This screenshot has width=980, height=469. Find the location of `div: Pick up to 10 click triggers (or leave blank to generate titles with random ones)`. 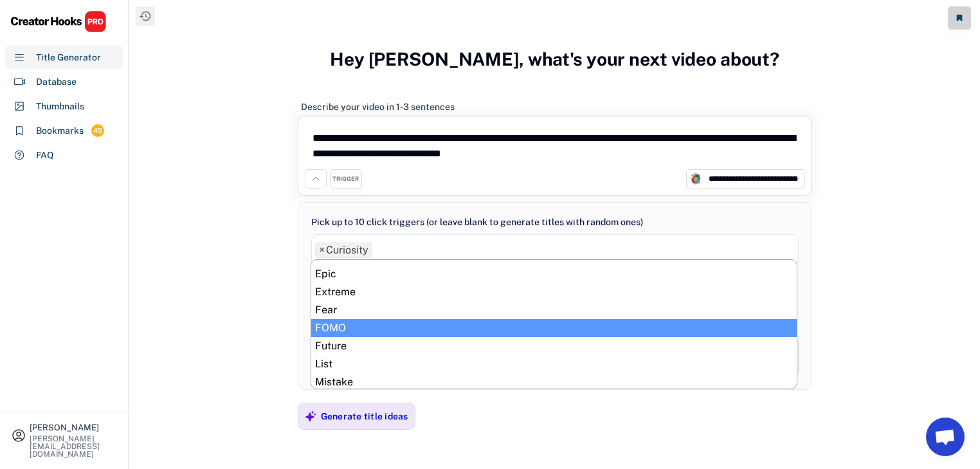

div: Pick up to 10 click triggers (or leave blank to generate titles with random ones) is located at coordinates (477, 222).